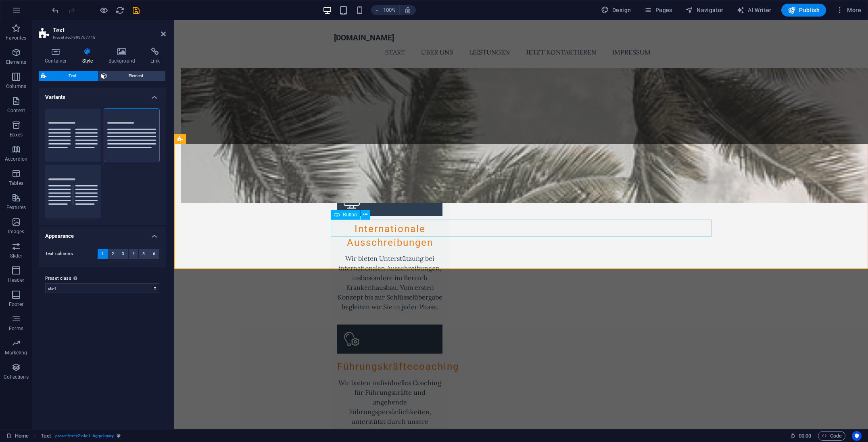 This screenshot has height=442, width=868. I want to click on button: undo, so click(55, 10).